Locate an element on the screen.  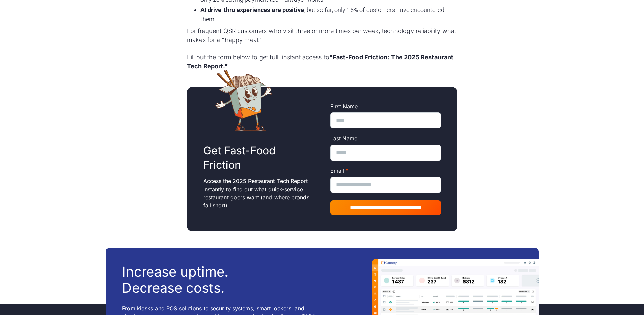
strong: AI drive-thru experiences are positive is located at coordinates (252, 10).